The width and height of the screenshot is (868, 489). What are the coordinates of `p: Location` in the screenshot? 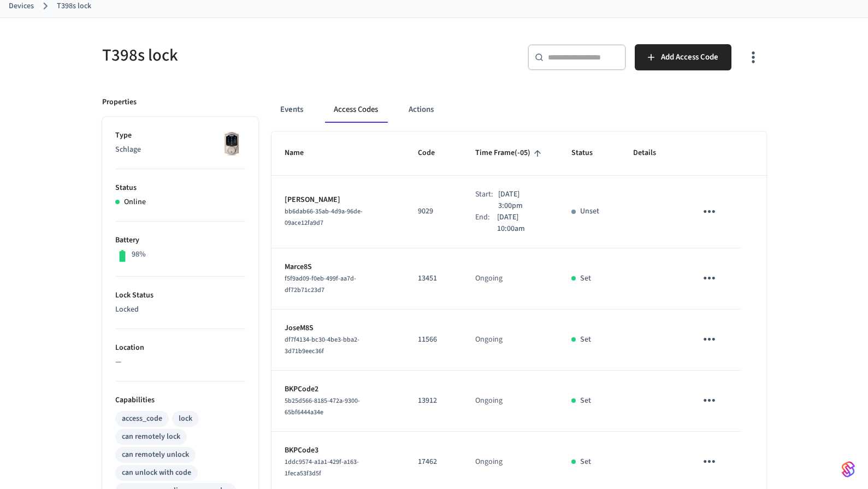 It's located at (181, 347).